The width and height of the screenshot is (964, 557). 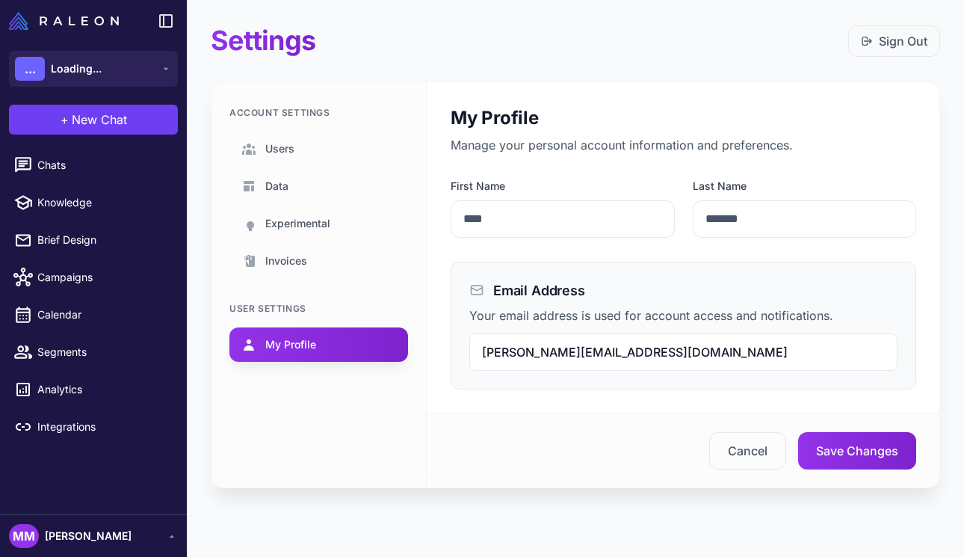 What do you see at coordinates (93, 315) in the screenshot?
I see `a: Calendar` at bounding box center [93, 315].